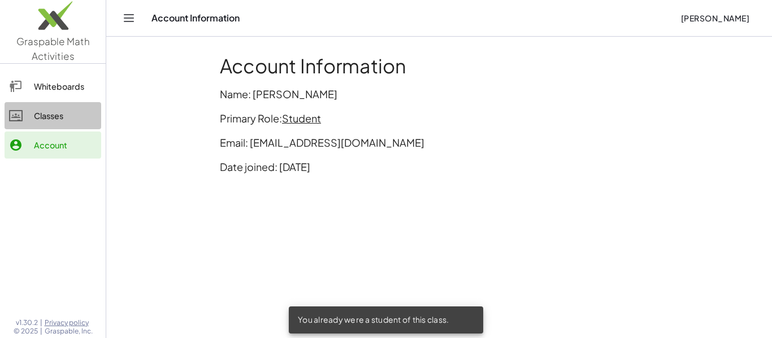  Describe the element at coordinates (68, 332) in the screenshot. I see `span: Graspable, Inc.` at that location.